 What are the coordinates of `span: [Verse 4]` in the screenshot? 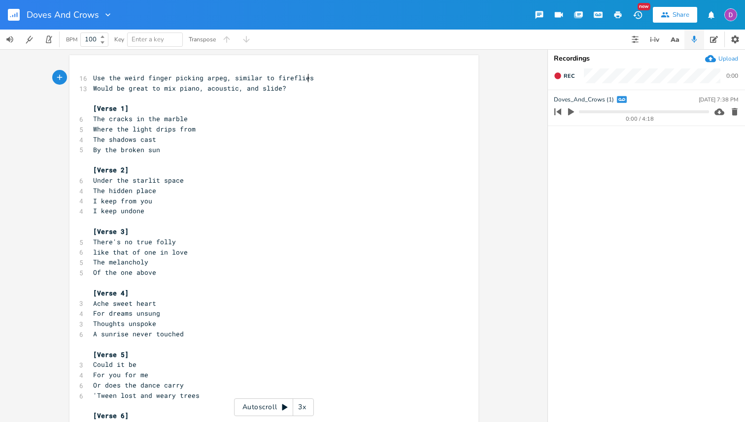 It's located at (111, 293).